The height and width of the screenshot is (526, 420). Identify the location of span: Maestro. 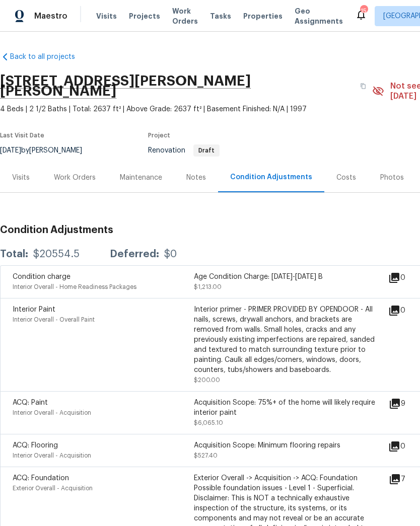
(50, 16).